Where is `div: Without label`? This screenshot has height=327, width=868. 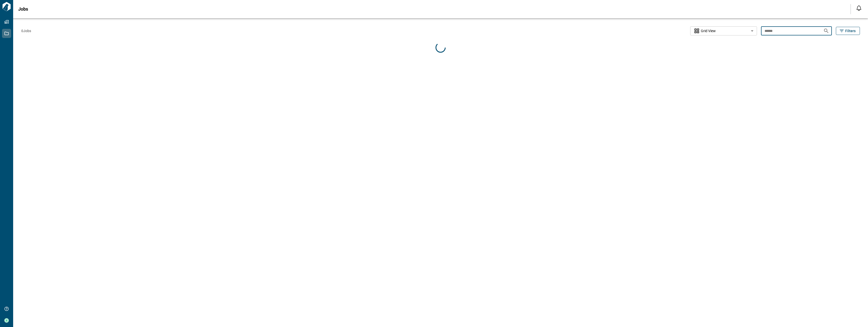
div: Without label is located at coordinates (723, 31).